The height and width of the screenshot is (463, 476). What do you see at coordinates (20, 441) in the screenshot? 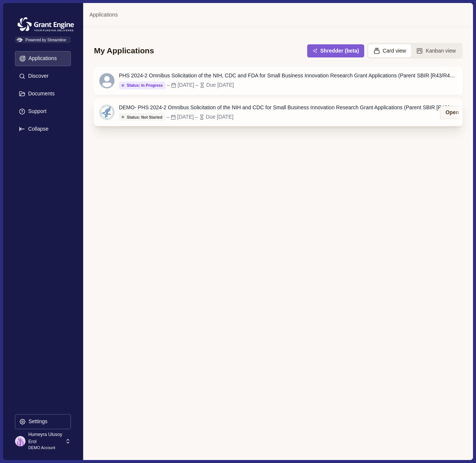
I see `img: profile picture` at bounding box center [20, 441].